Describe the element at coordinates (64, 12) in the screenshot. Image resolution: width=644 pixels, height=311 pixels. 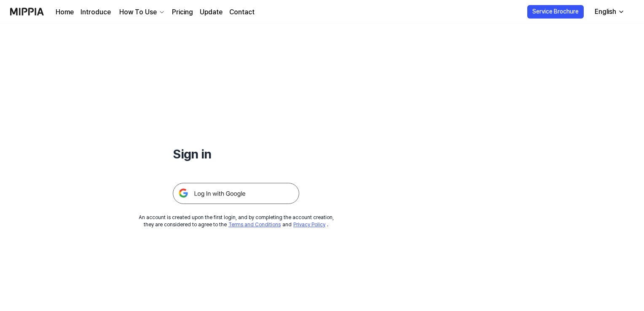
I see `a: Home` at that location.